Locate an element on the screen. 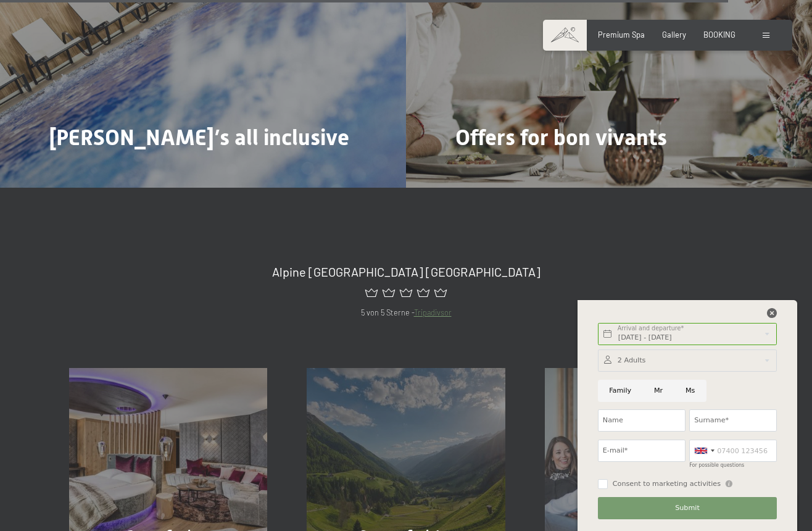  a: Premium Spa is located at coordinates (621, 34).